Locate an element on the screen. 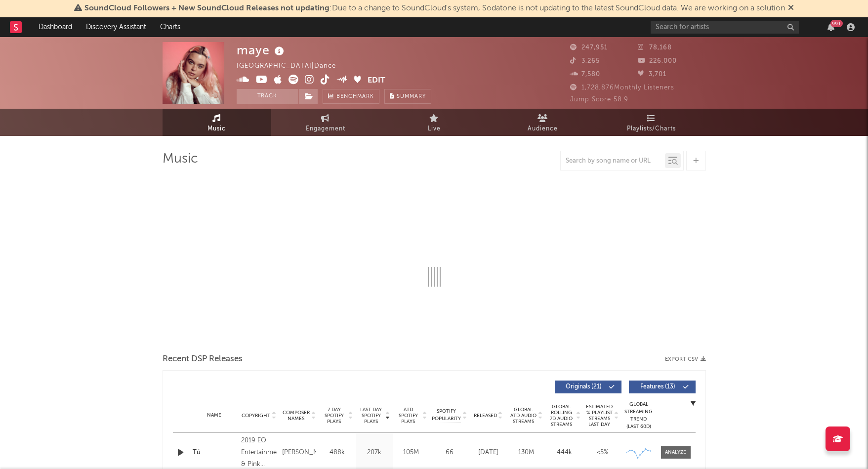  span: Audience is located at coordinates (542, 129).